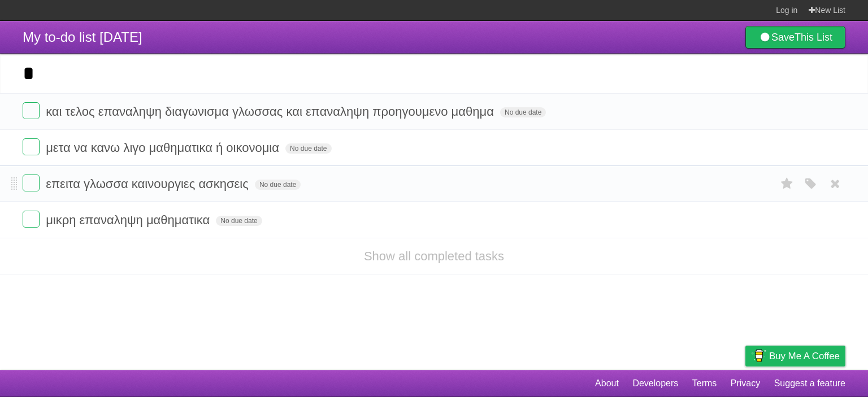  I want to click on a: Suggest a feature, so click(810, 384).